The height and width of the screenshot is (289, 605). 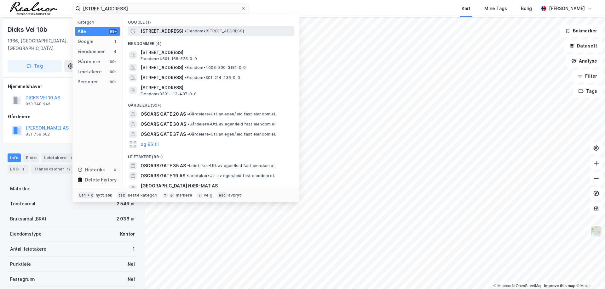 What do you see at coordinates (589, 274) in the screenshot?
I see `div: Kontrollprogram for chat` at bounding box center [589, 274].